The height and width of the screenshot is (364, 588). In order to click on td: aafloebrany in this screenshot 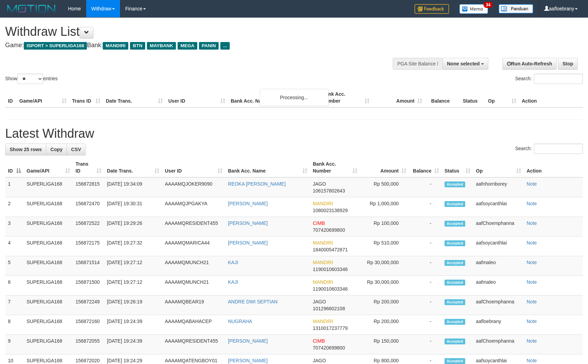, I will do `click(498, 325)`.